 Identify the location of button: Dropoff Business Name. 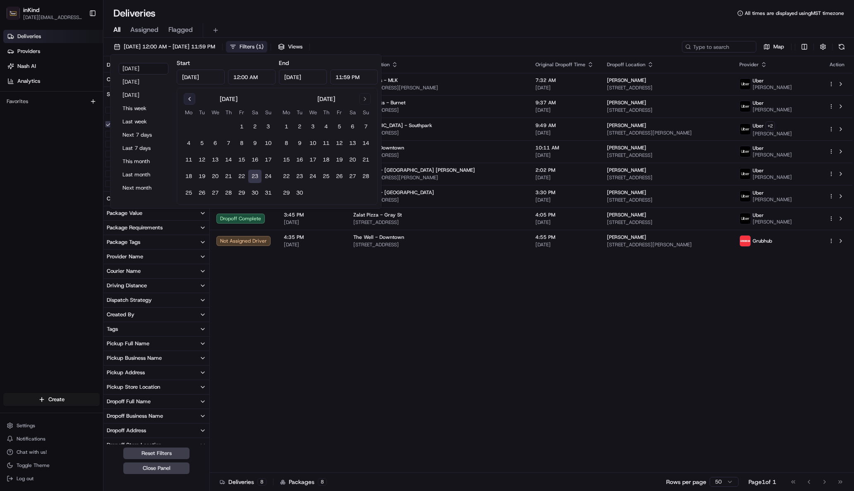
(156, 416).